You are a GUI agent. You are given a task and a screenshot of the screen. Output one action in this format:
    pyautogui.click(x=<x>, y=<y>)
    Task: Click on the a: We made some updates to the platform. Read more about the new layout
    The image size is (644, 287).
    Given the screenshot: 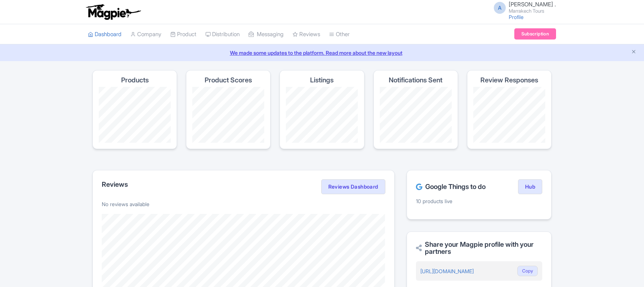 What is the action you would take?
    pyautogui.click(x=322, y=53)
    